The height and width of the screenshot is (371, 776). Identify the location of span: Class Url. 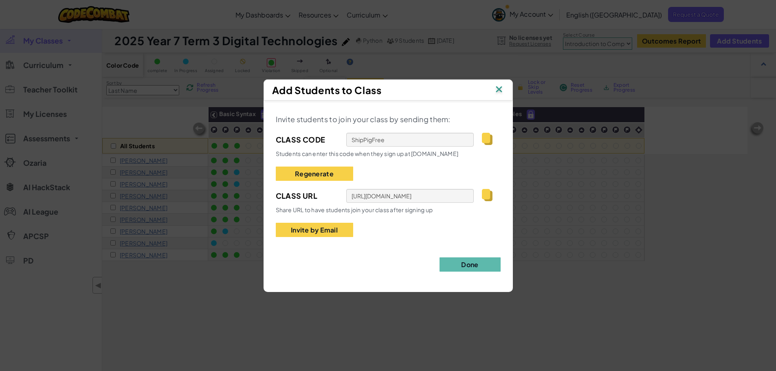
(307, 196).